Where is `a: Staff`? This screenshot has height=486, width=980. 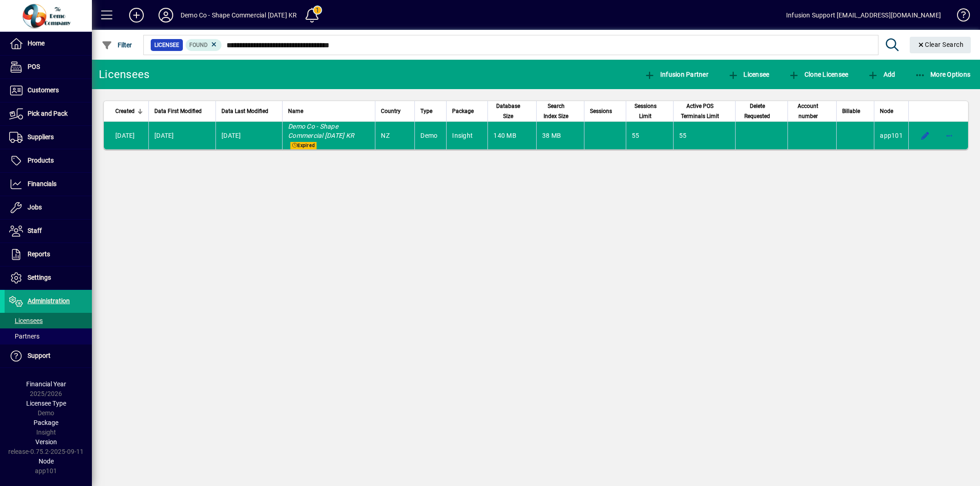 a: Staff is located at coordinates (48, 231).